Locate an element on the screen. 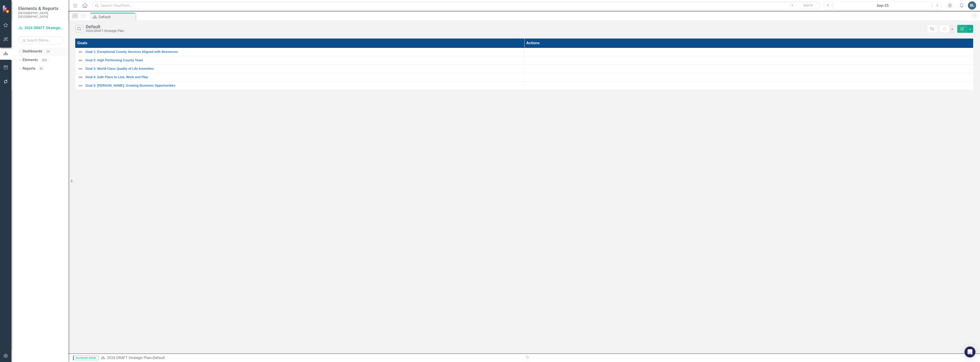  span: Scorecard Admin is located at coordinates (86, 358).